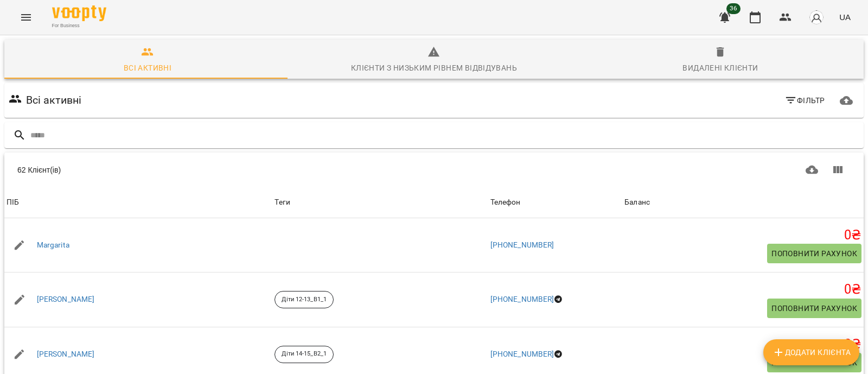 This screenshot has width=868, height=374. I want to click on div: 62 Клієнт(ів), so click(223, 170).